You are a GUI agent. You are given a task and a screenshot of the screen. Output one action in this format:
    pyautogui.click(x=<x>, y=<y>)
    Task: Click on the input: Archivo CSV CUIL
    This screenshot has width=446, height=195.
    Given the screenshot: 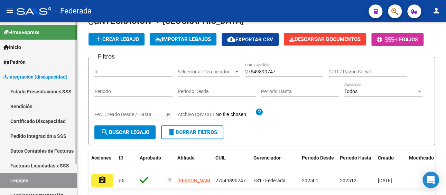 What is the action you would take?
    pyautogui.click(x=235, y=115)
    